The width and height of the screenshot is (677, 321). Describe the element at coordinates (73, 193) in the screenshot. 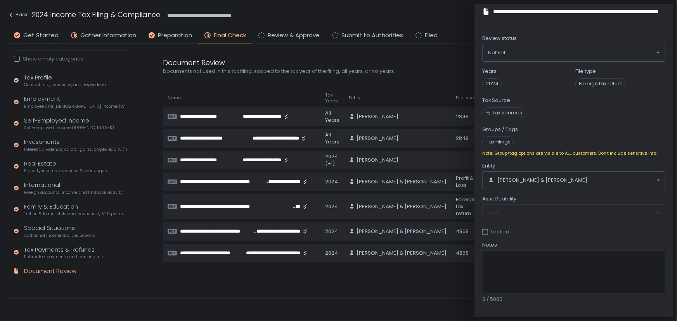

I see `span: Foreign accounts, income, and financial activity` at that location.